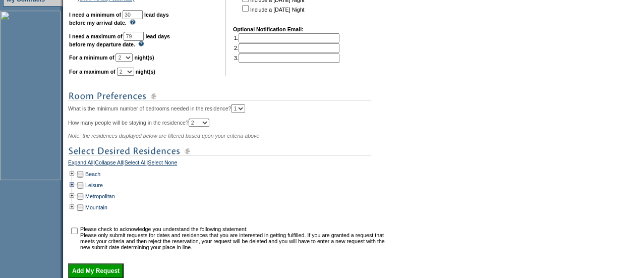 This screenshot has width=638, height=278. Describe the element at coordinates (119, 19) in the screenshot. I see `b: lead days before my arrival date.` at that location.